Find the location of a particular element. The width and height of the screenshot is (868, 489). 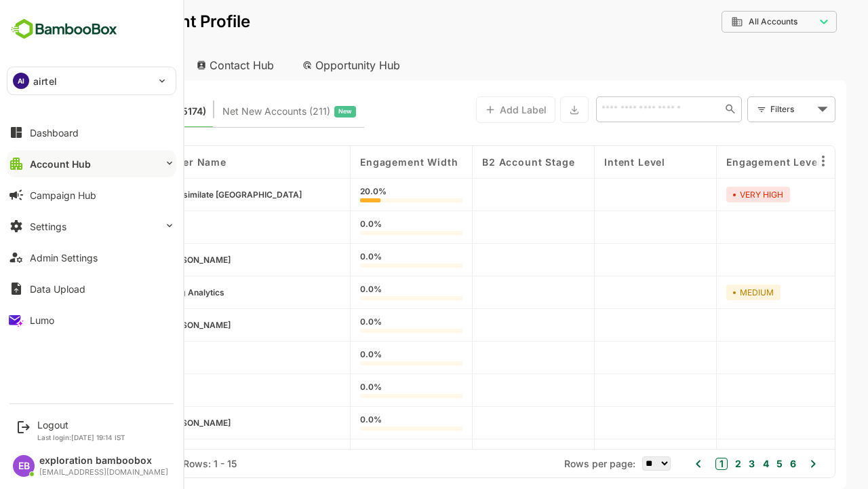

button: 3 is located at coordinates (703, 463).